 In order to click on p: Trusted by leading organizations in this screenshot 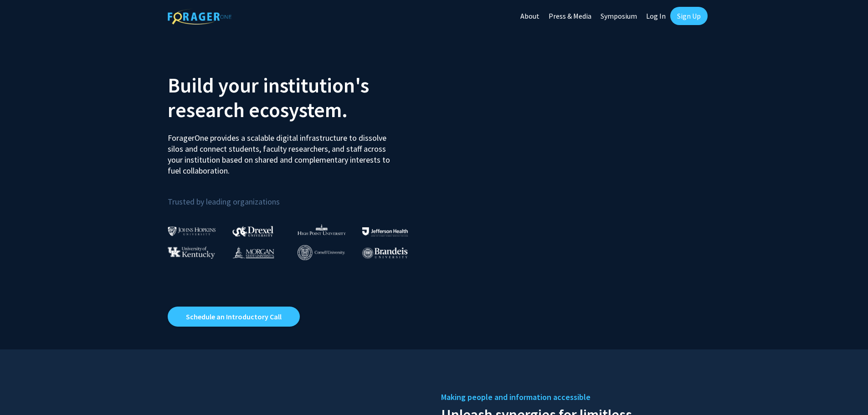, I will do `click(298, 196)`.